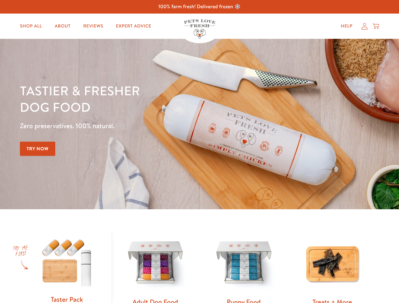 The height and width of the screenshot is (303, 399). What do you see at coordinates (63, 26) in the screenshot?
I see `a: About` at bounding box center [63, 26].